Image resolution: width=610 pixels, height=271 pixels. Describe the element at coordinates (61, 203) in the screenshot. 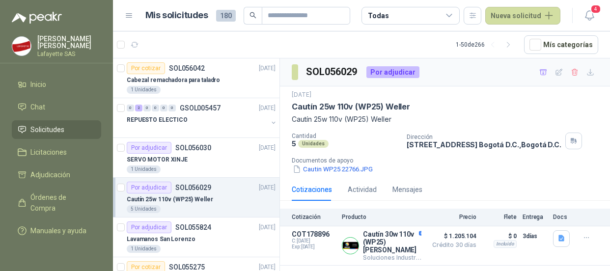

I see `span: Órdenes de Compra` at that location.